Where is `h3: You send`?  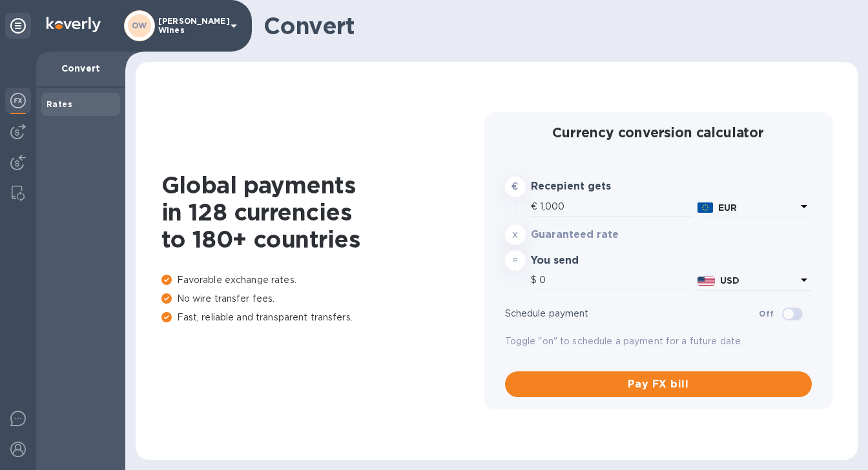
h3: You send is located at coordinates (593, 261).